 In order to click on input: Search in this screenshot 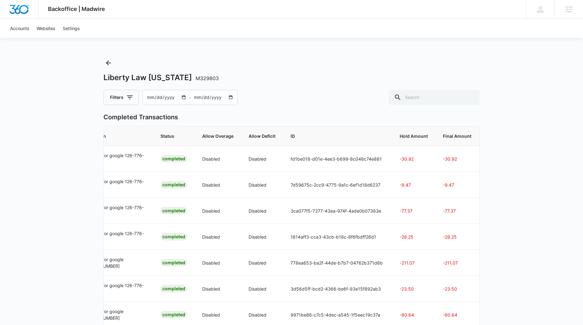, I will do `click(434, 97)`.